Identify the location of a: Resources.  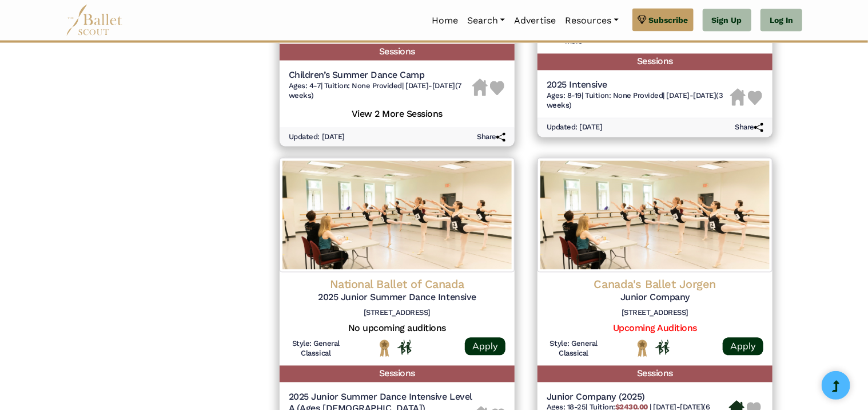
(591, 20).